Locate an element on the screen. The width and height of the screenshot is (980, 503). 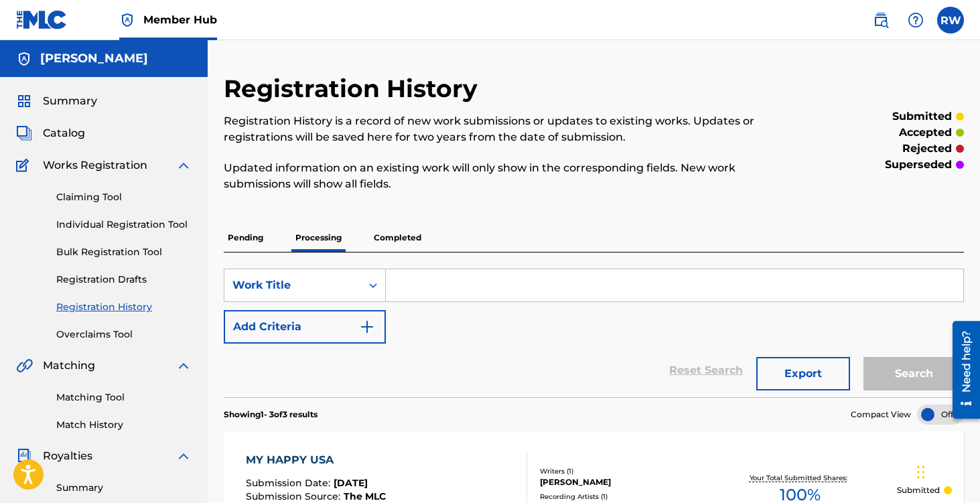
a: Individual Registration Tool is located at coordinates (124, 225).